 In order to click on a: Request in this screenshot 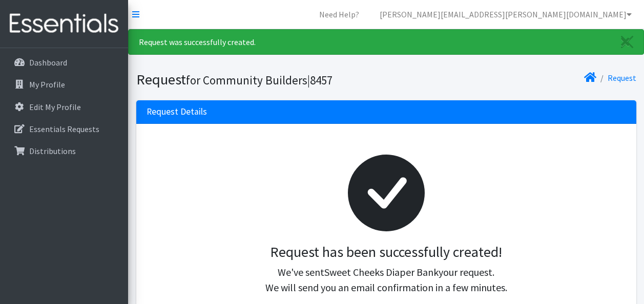, I will do `click(622, 78)`.